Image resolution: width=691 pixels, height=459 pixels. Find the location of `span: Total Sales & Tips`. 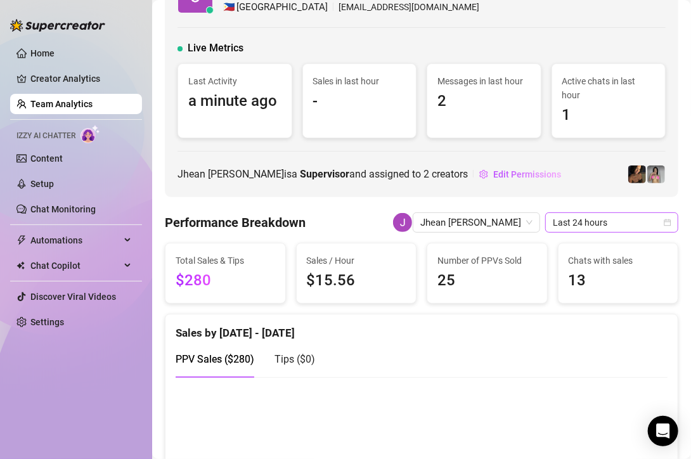

span: Total Sales & Tips is located at coordinates (225, 261).